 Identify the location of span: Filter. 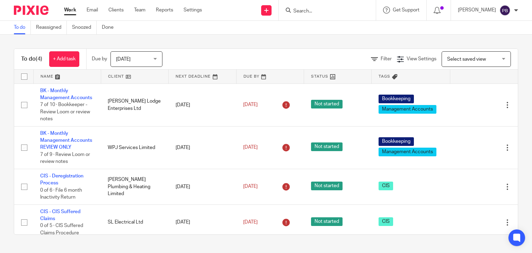
(387, 59).